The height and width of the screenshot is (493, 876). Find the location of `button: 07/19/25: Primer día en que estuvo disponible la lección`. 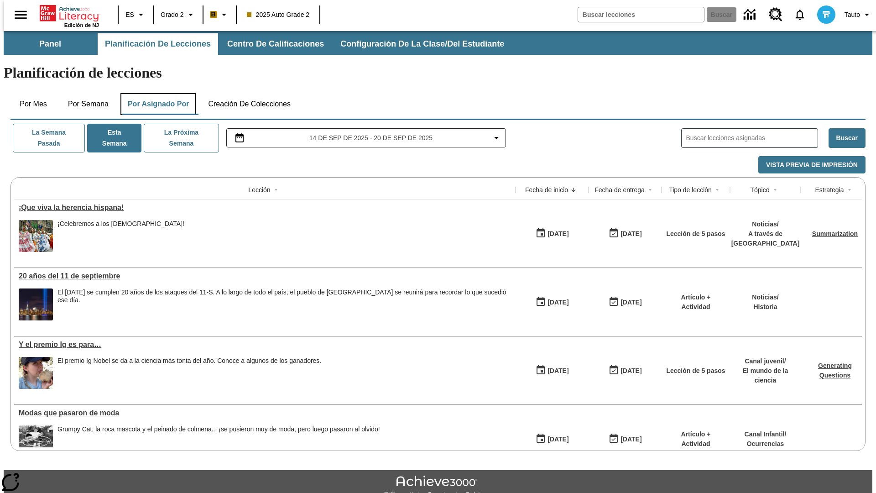

button: 07/19/25: Primer día en que estuvo disponible la lección is located at coordinates (552, 439).